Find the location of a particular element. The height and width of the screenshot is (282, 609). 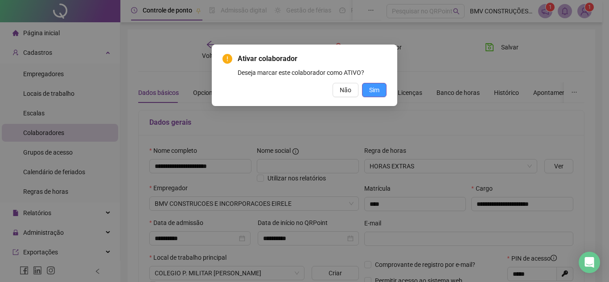

span: Não is located at coordinates (346, 90).